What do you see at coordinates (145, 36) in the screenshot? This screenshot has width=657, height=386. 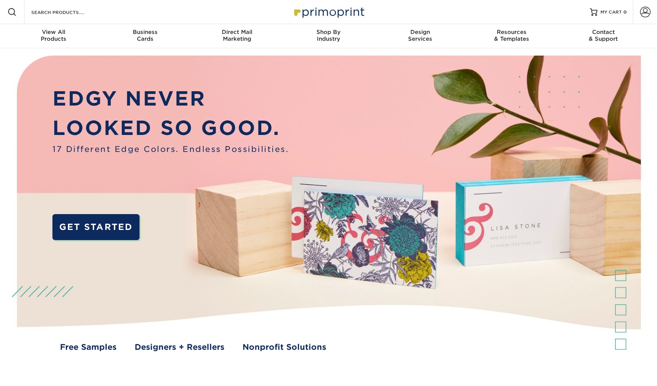 I see `a: BusinessCards` at bounding box center [145, 36].